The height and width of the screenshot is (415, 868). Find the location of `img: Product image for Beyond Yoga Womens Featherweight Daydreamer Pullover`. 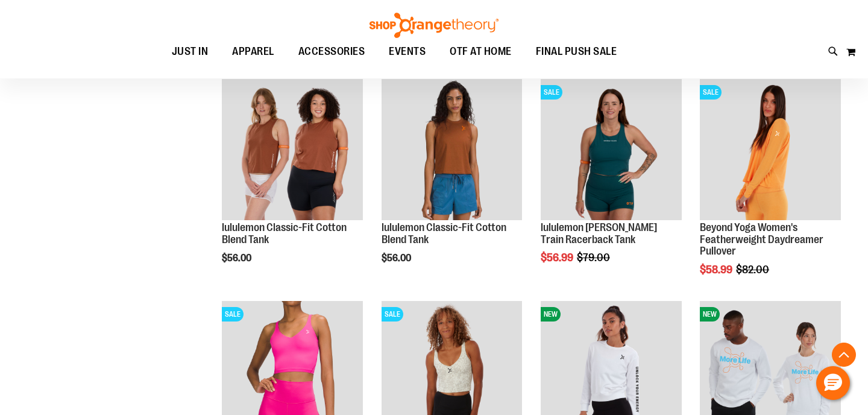

img: Product image for Beyond Yoga Womens Featherweight Daydreamer Pullover is located at coordinates (770, 150).